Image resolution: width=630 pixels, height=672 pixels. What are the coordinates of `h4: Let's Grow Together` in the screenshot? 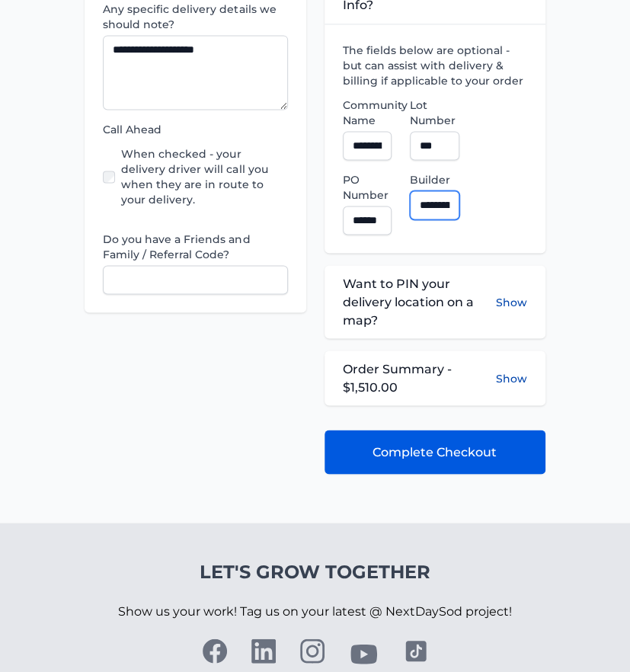 It's located at (315, 572).